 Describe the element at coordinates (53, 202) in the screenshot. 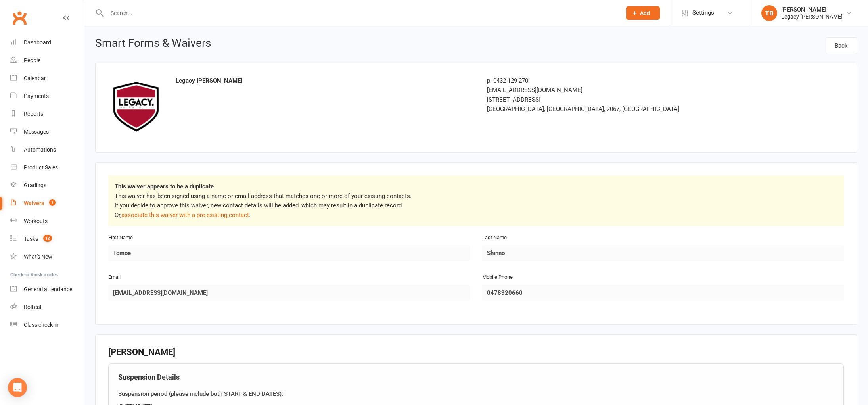

I see `span: 1` at that location.